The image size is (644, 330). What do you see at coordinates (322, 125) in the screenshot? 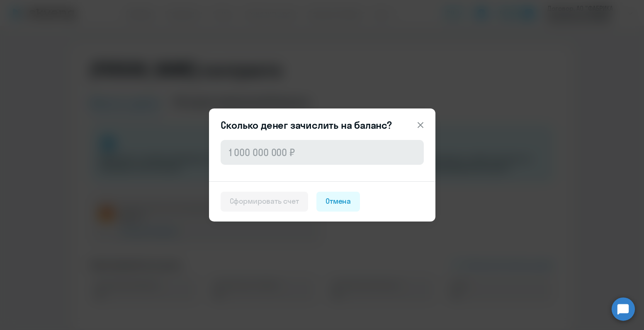
I see `header: Сколько денег зачислить на баланс?` at bounding box center [322, 125].